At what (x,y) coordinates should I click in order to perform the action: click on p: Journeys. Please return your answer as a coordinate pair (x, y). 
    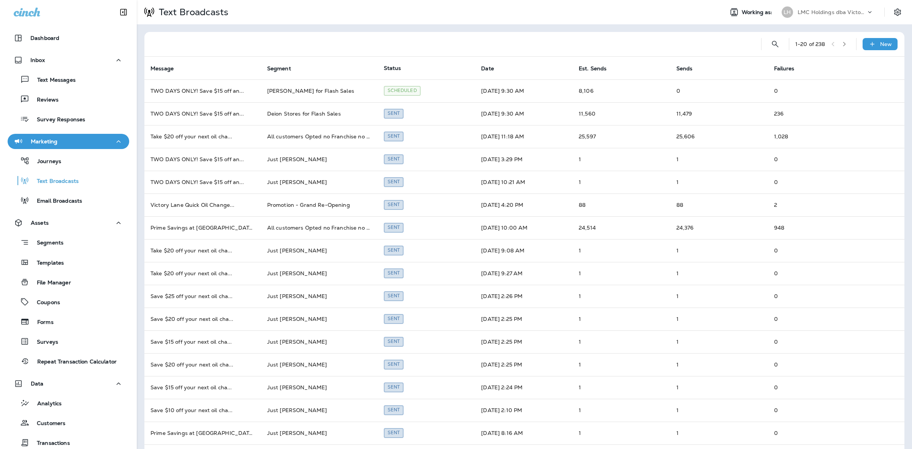
    Looking at the image, I should click on (45, 161).